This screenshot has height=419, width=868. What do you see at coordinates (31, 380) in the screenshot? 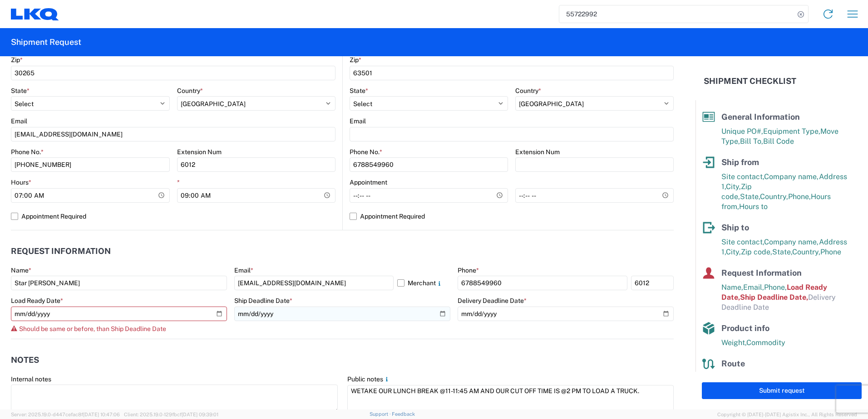
I see `label: Internal notes` at bounding box center [31, 380].